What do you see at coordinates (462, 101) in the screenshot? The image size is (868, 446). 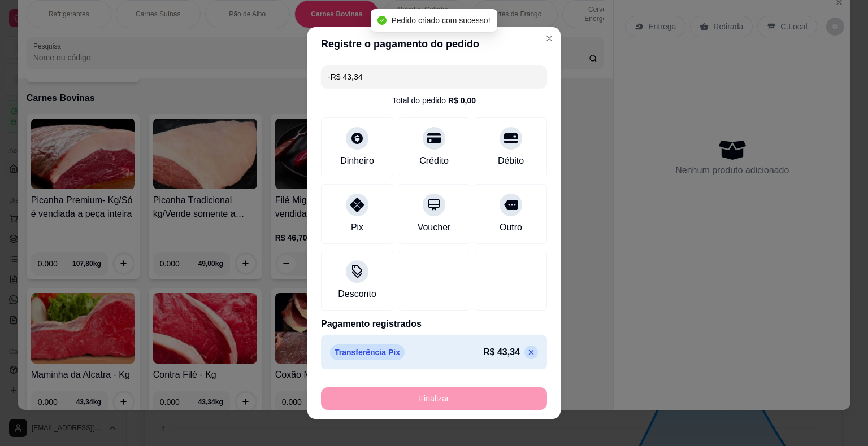 I see `div: R$ 0,00` at bounding box center [462, 101].